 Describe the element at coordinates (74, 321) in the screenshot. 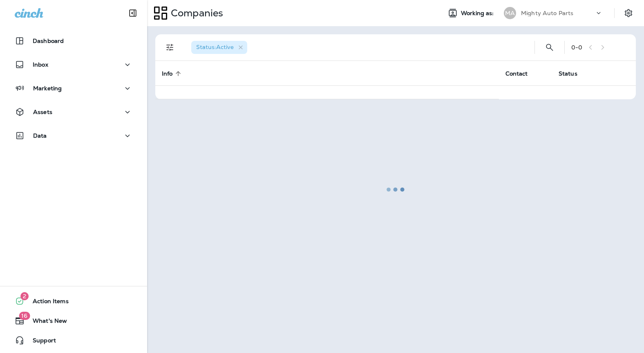

I see `button: 16What's New` at that location.